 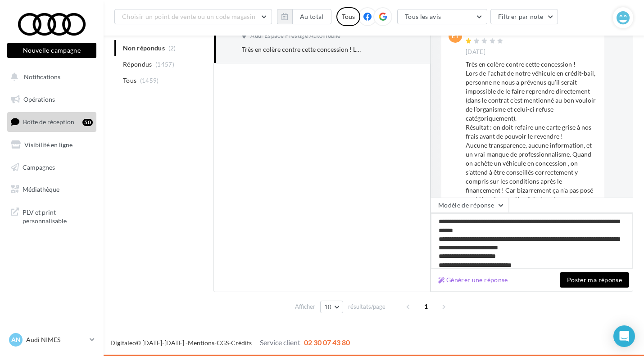 What do you see at coordinates (367, 306) in the screenshot?
I see `span: résultats/page` at bounding box center [367, 306].